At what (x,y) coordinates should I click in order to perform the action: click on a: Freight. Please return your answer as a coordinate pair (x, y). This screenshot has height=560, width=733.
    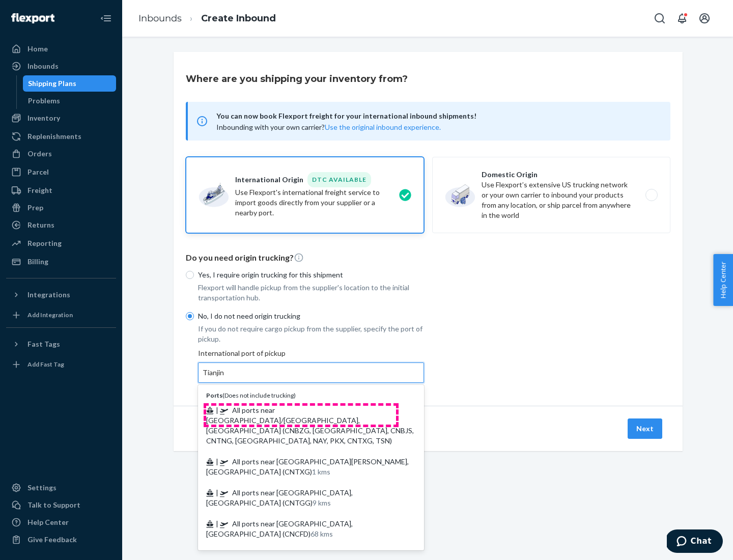
    Looking at the image, I should click on (61, 190).